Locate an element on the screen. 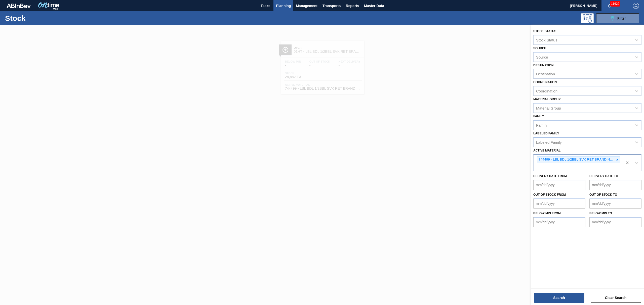 The height and width of the screenshot is (305, 644). label: Out of Stock to is located at coordinates (603, 195).